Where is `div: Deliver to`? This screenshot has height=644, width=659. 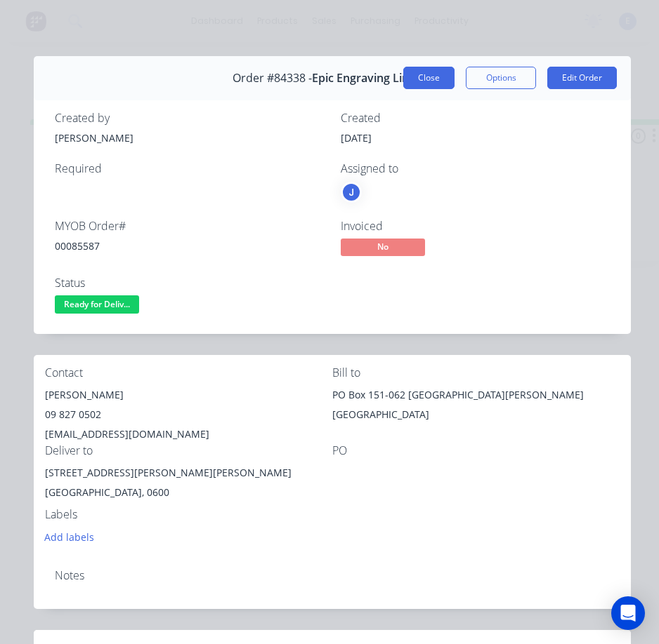 div: Deliver to is located at coordinates (188, 451).